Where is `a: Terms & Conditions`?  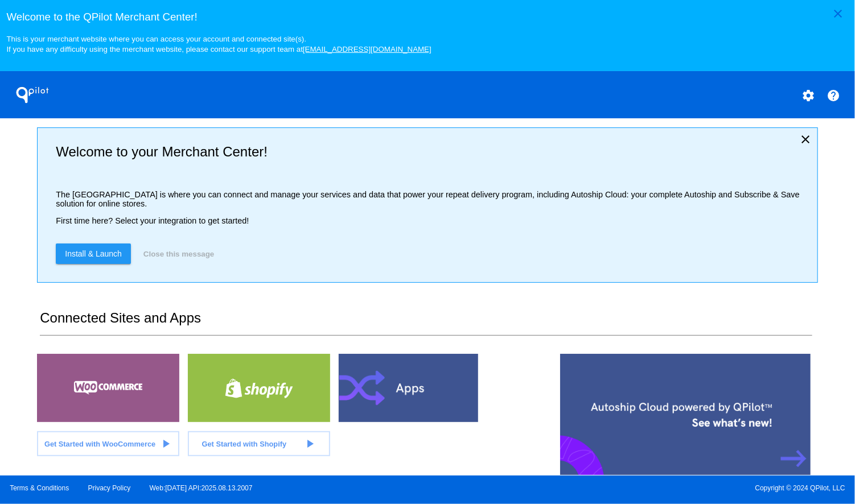 a: Terms & Conditions is located at coordinates (39, 488).